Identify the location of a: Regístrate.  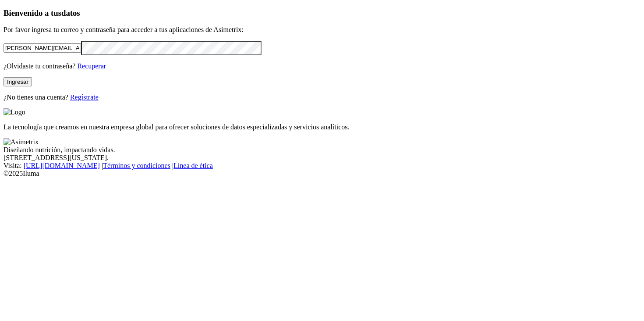
(84, 97).